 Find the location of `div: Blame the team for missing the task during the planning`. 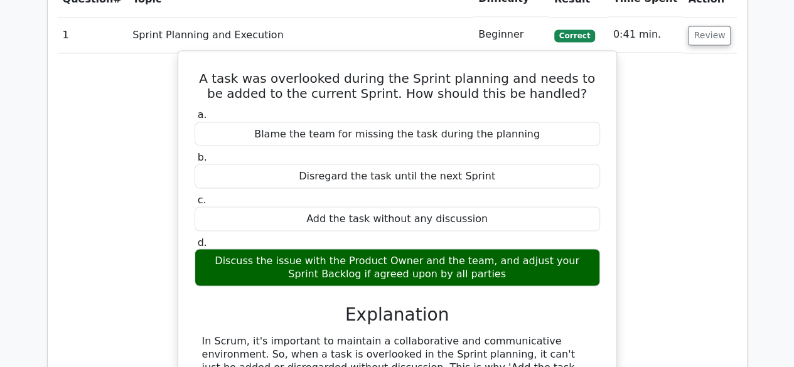

div: Blame the team for missing the task during the planning is located at coordinates (397, 134).